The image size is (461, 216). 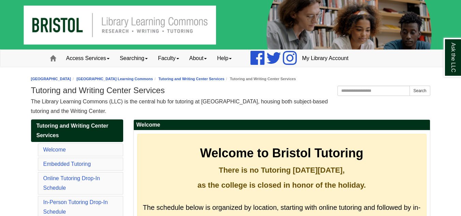 What do you see at coordinates (231, 90) in the screenshot?
I see `h1: Tutoring and Writing Center Services` at bounding box center [231, 90].